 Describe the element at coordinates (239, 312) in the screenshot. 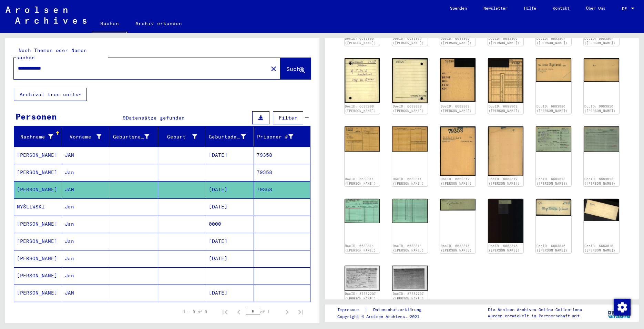

I see `button: Previous page` at that location.